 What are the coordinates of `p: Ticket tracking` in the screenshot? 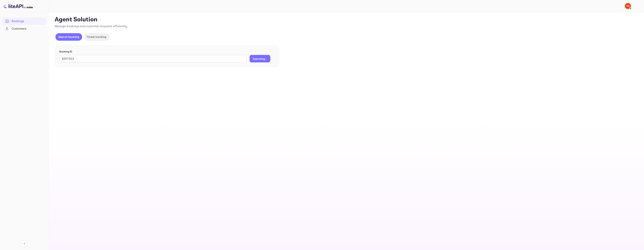 It's located at (97, 37).